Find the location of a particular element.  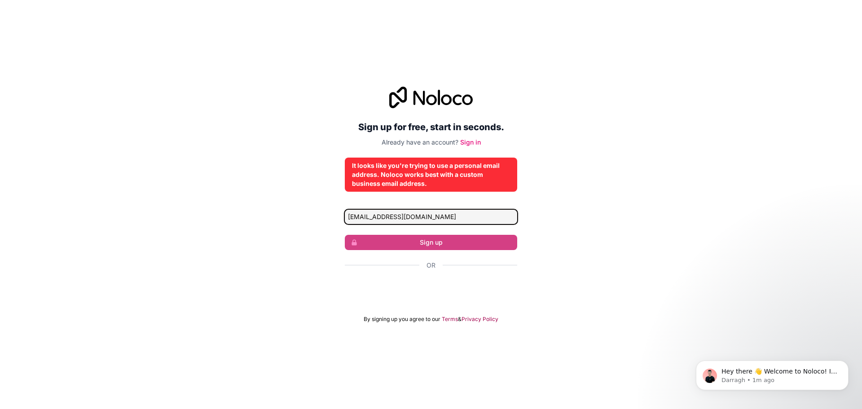

button: Sign up is located at coordinates (431, 242).